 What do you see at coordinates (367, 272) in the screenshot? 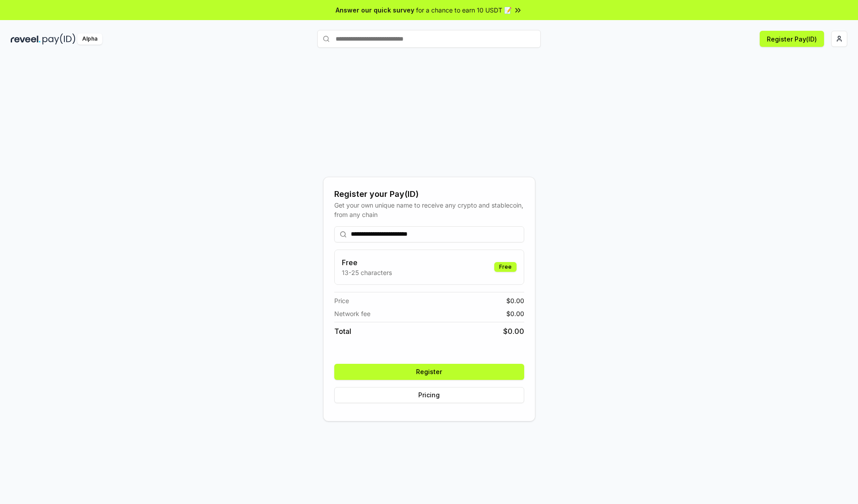
I see `p: 13-25 characters` at bounding box center [367, 272].